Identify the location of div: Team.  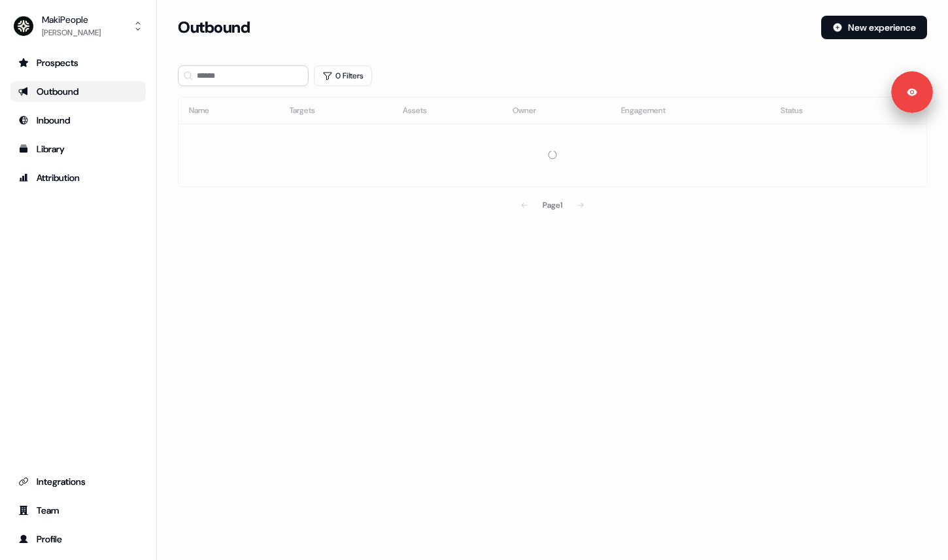
(78, 510).